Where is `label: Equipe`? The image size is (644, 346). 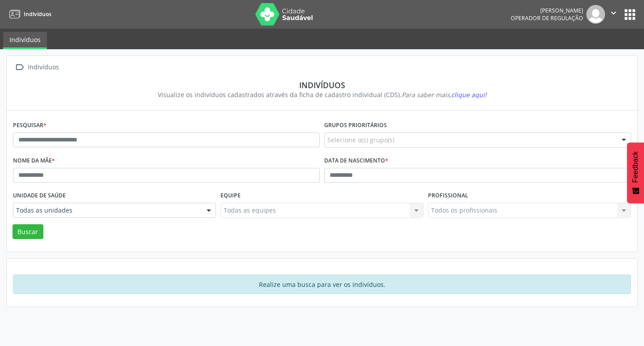
label: Equipe is located at coordinates (231, 195).